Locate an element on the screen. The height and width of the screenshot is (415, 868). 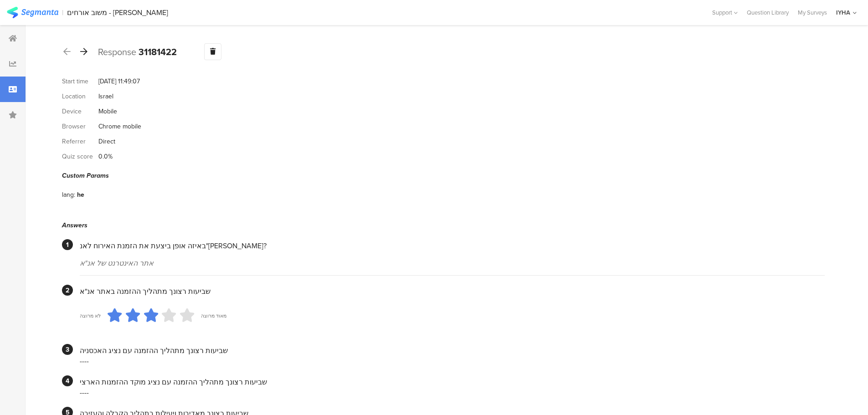
div: 2 is located at coordinates (67, 290).